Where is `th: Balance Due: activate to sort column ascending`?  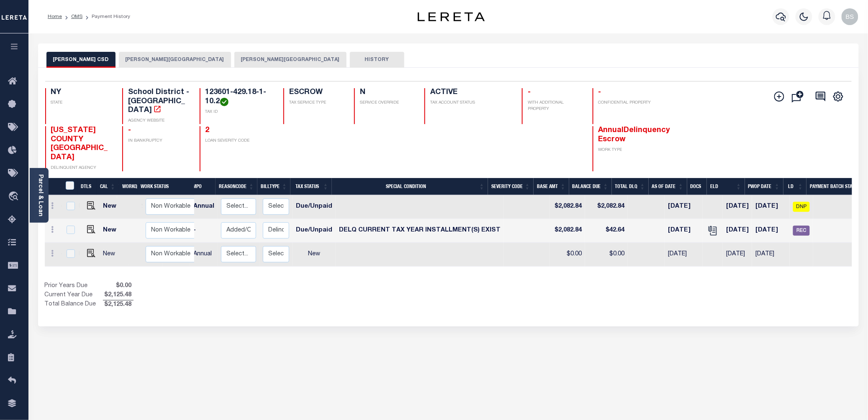
th: Balance Due: activate to sort column ascending is located at coordinates (590, 186).